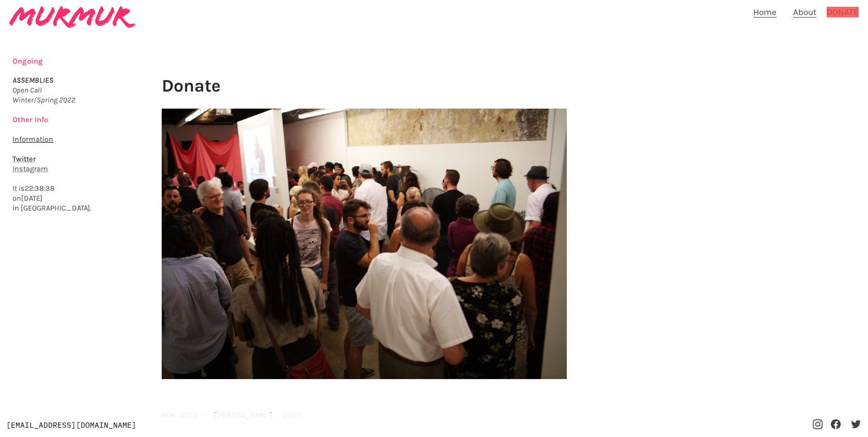 This screenshot has width=868, height=437. I want to click on img: How-Nice---Resident-Artist---Crowd.jpg, so click(364, 244).